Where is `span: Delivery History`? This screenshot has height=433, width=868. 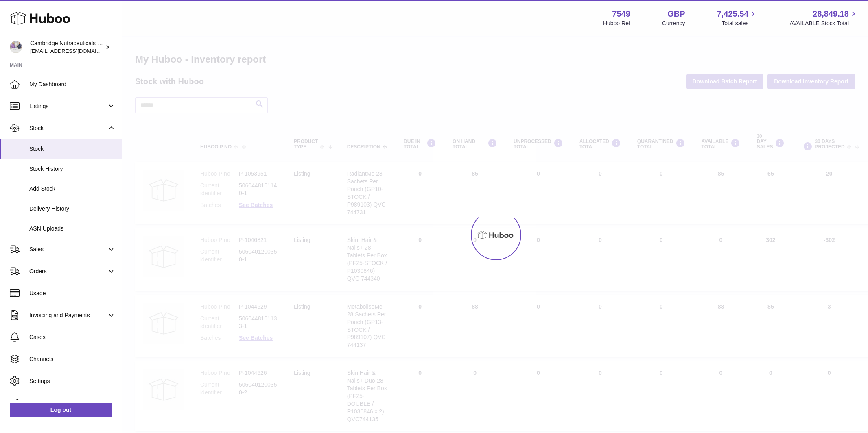
span: Delivery History is located at coordinates (73, 208).